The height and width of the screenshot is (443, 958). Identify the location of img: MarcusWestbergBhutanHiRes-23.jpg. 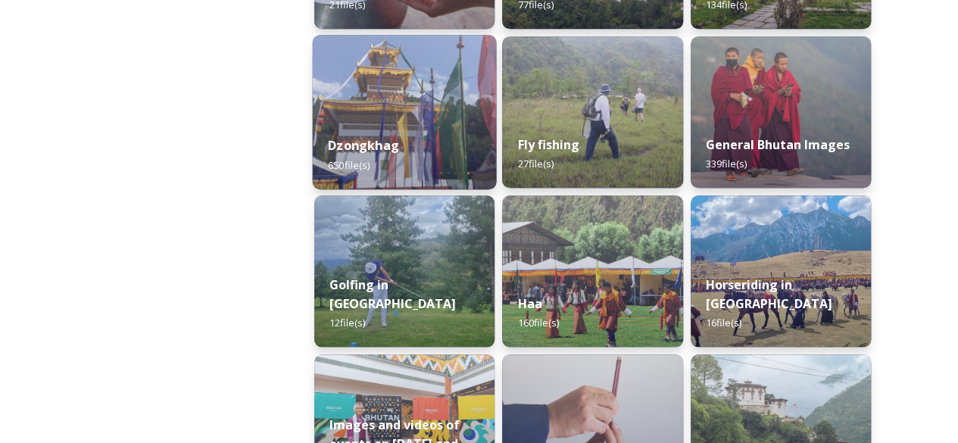
(781, 112).